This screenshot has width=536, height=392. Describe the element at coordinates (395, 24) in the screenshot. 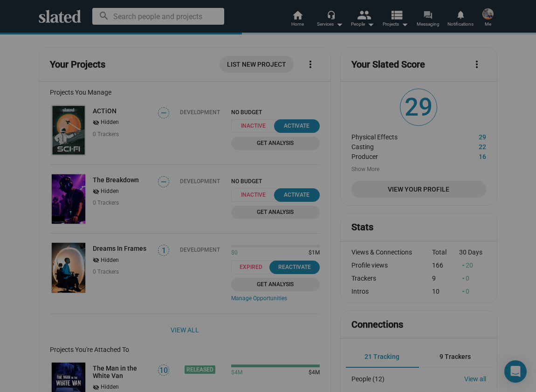

I see `span: Projects` at that location.